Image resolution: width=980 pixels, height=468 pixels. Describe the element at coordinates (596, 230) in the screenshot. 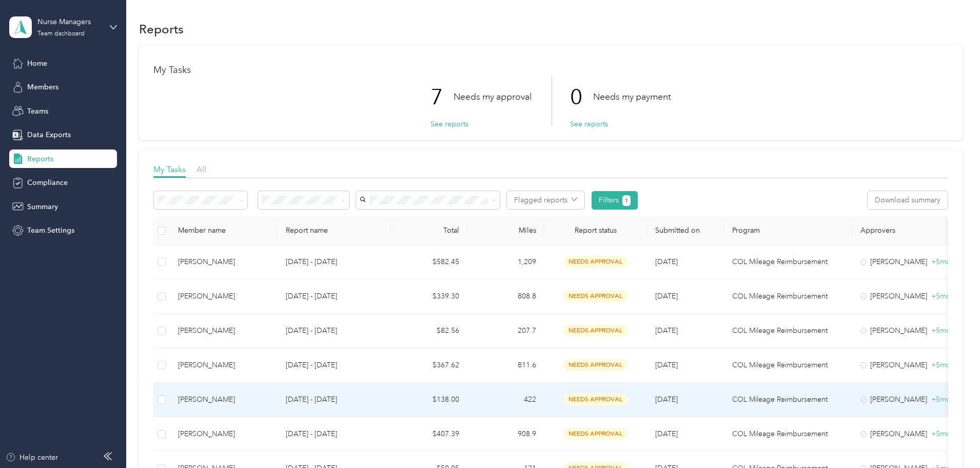

I see `span: Report status` at that location.